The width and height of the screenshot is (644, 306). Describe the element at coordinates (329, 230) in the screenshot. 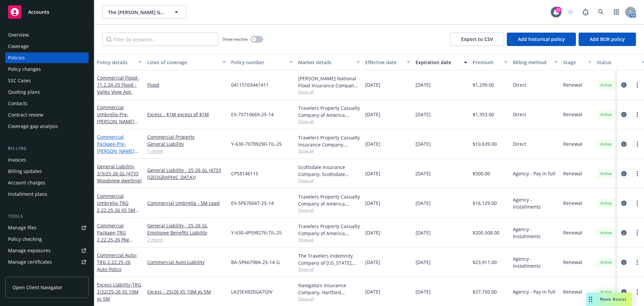

I see `div: Travelers Property Casualty Company of America, Travelers Insurance` at that location.